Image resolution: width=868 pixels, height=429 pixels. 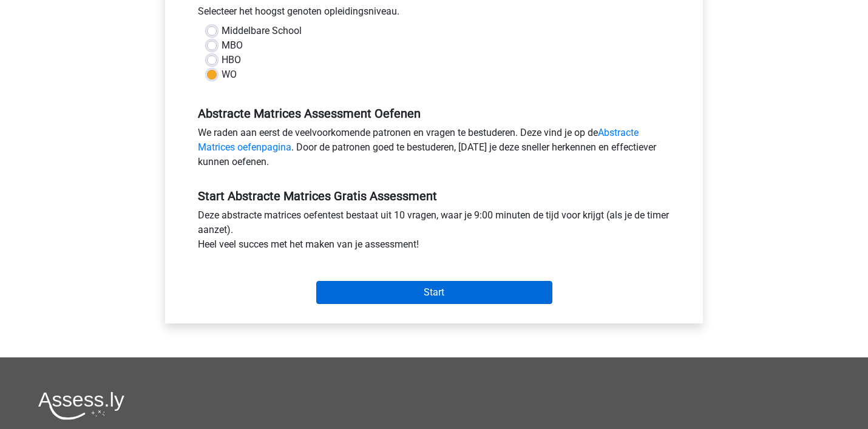 What do you see at coordinates (434, 293) in the screenshot?
I see `input: Start` at bounding box center [434, 293].